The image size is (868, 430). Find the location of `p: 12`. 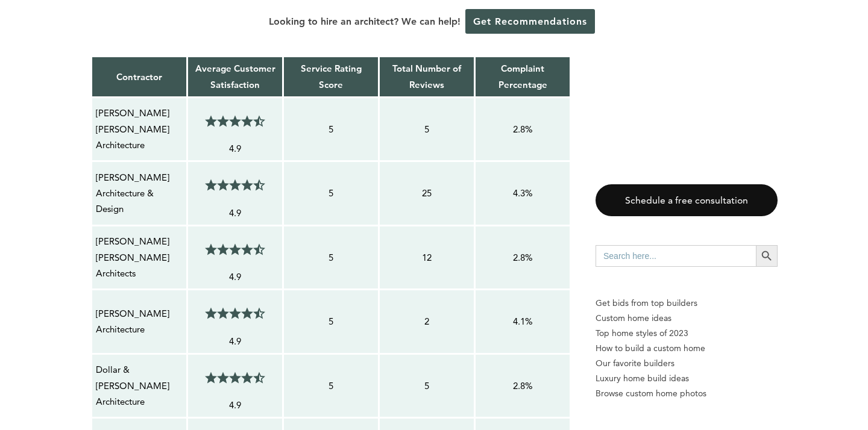

p: 12 is located at coordinates (426, 257).